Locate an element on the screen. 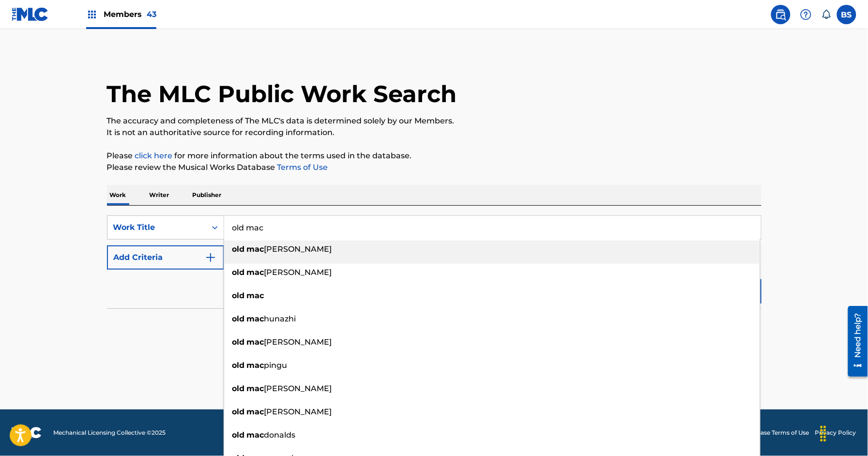 The image size is (868, 456). div: Notifications is located at coordinates (826, 15).